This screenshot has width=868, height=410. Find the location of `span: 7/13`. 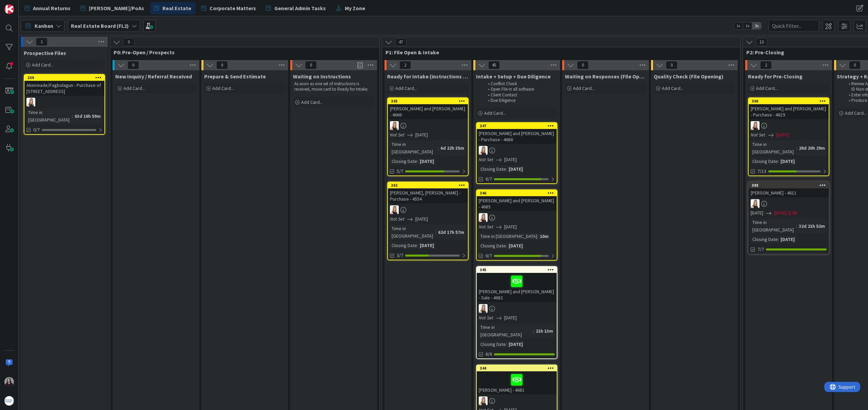

span: 7/13 is located at coordinates (761, 171).